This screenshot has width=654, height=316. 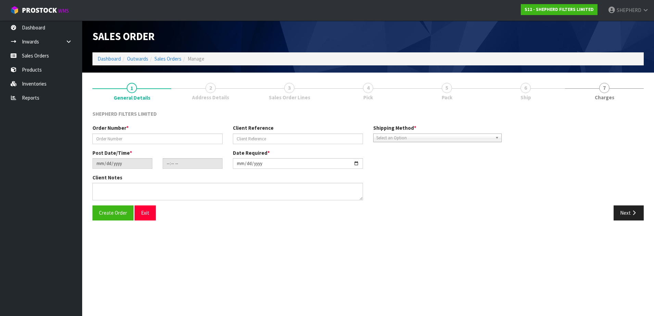 I want to click on span: Select an Option, so click(x=434, y=138).